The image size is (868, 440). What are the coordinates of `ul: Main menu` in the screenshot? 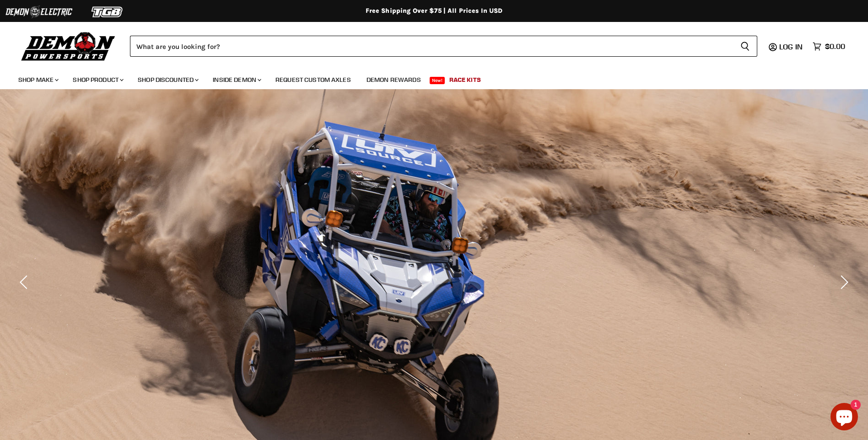 It's located at (427, 78).